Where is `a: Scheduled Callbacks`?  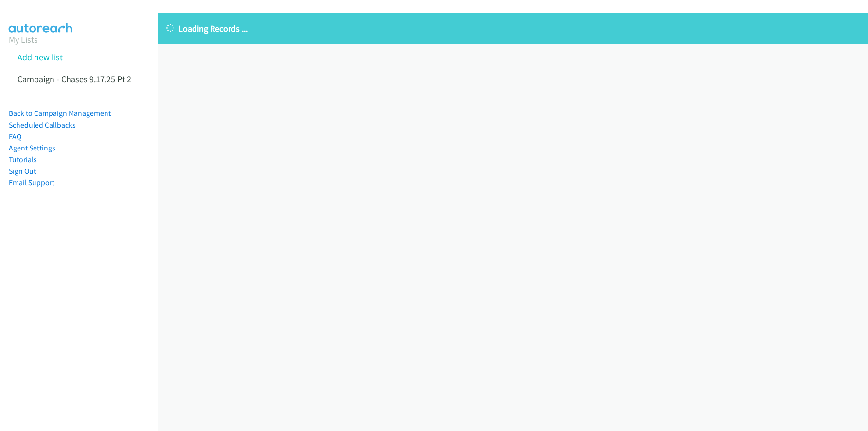 a: Scheduled Callbacks is located at coordinates (43, 124).